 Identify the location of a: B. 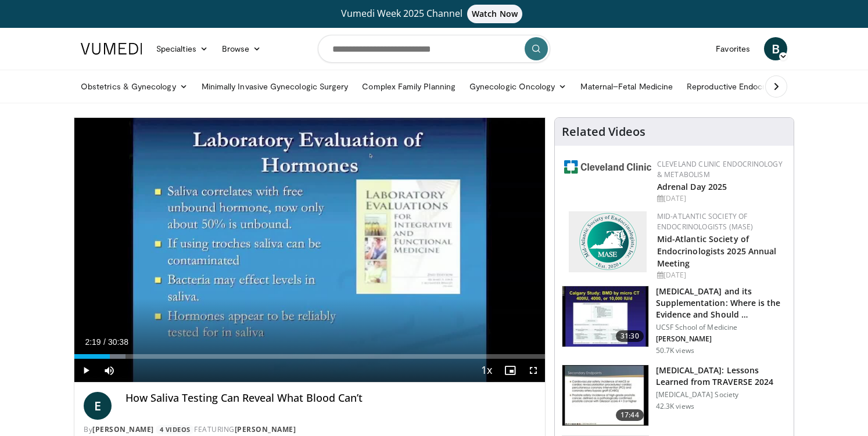
(776, 49).